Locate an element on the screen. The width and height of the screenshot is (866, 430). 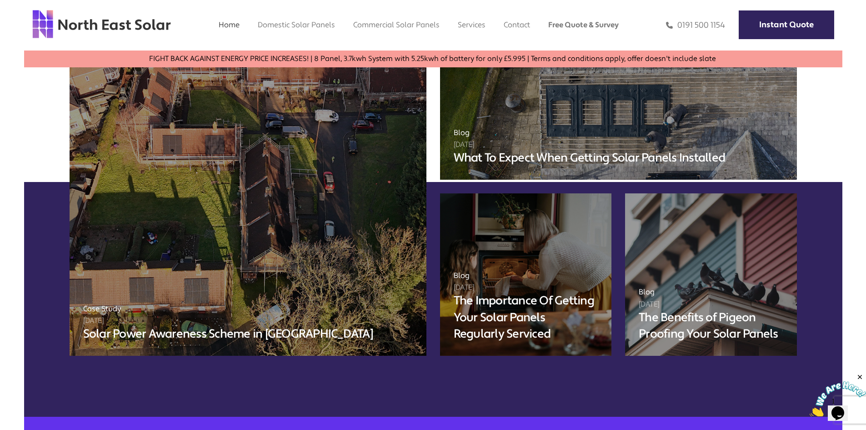
a: Services is located at coordinates (472, 25).